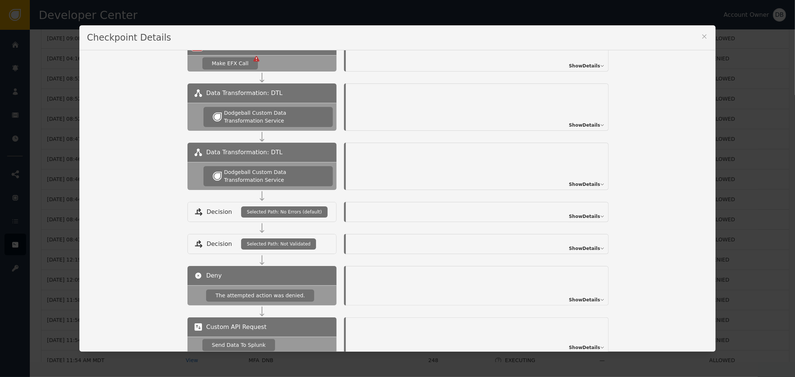 Image resolution: width=795 pixels, height=377 pixels. Describe the element at coordinates (260, 296) in the screenshot. I see `div: The attempted action was denied.` at that location.